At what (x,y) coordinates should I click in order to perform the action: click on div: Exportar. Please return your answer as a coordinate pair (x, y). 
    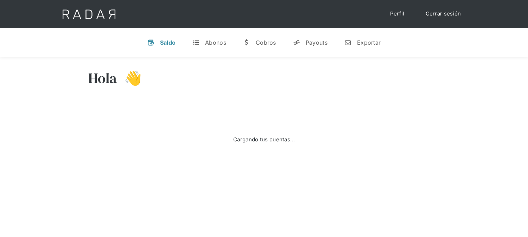
    Looking at the image, I should click on (369, 43).